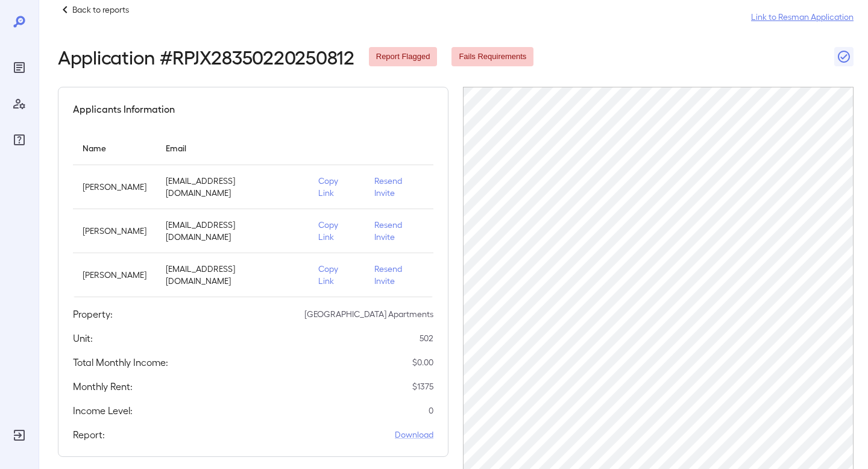  I want to click on h5: Applicants Information, so click(123, 109).